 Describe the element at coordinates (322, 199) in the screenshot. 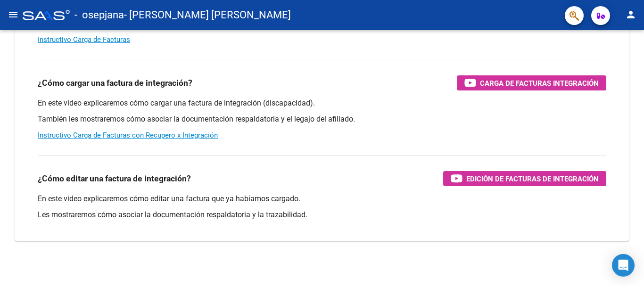

I see `p: En este video explicaremos cómo editar una factura que ya habíamos cargado.` at that location.